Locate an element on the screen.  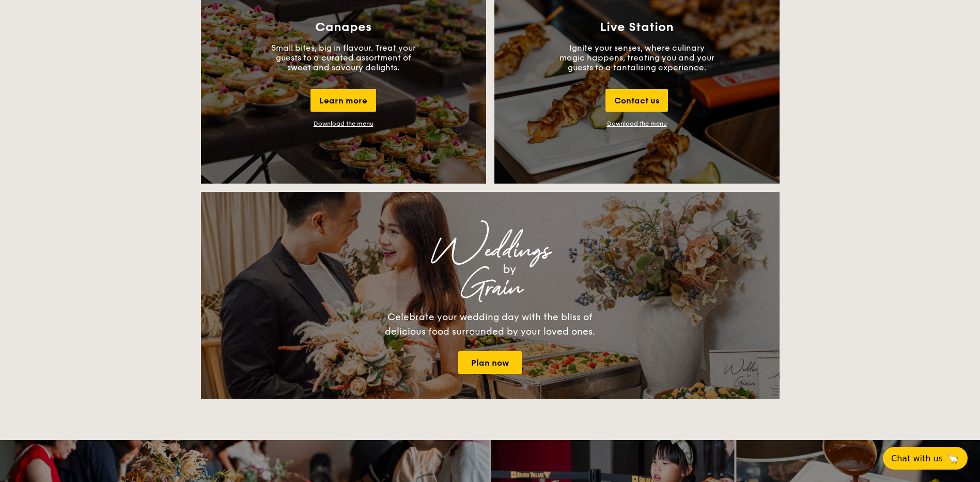
div: Download the menu is located at coordinates (344, 123).